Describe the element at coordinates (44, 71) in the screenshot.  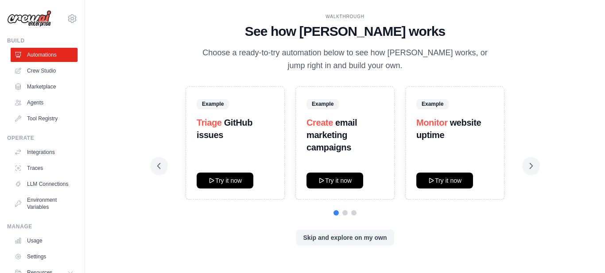
I see `a: Crew Studio` at that location.